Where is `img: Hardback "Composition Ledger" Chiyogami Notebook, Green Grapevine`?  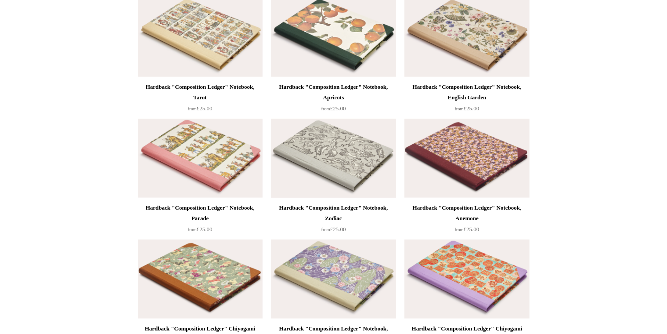
img: Hardback "Composition Ledger" Chiyogami Notebook, Green Grapevine is located at coordinates (200, 279).